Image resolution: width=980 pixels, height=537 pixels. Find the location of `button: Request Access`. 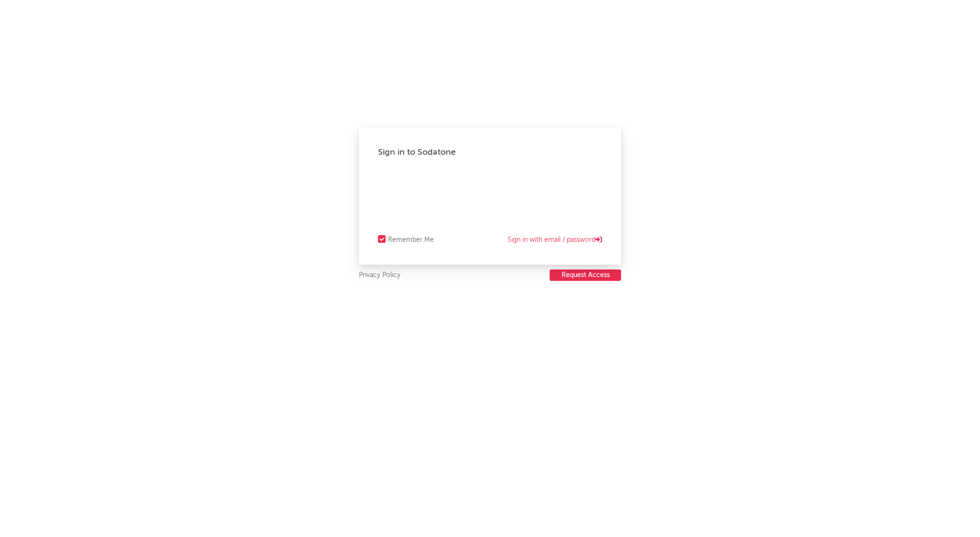

button: Request Access is located at coordinates (585, 275).